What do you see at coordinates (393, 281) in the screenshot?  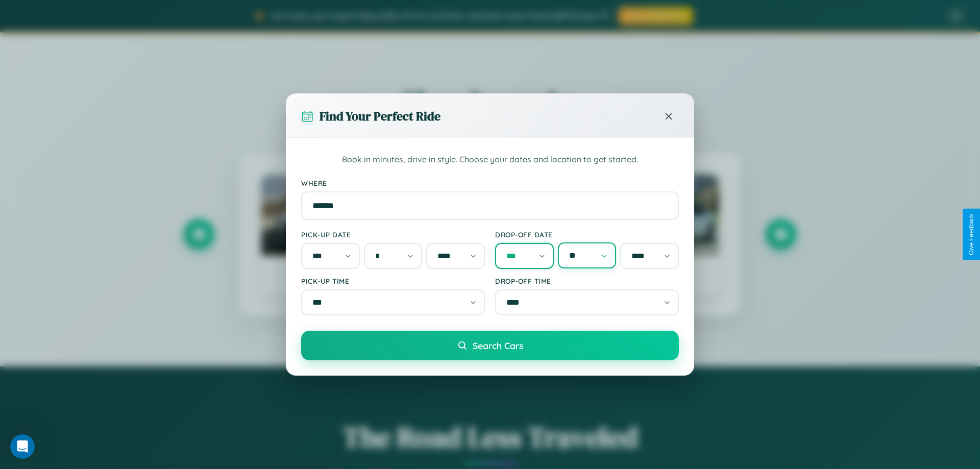 I see `label: Pick-up Time` at bounding box center [393, 281].